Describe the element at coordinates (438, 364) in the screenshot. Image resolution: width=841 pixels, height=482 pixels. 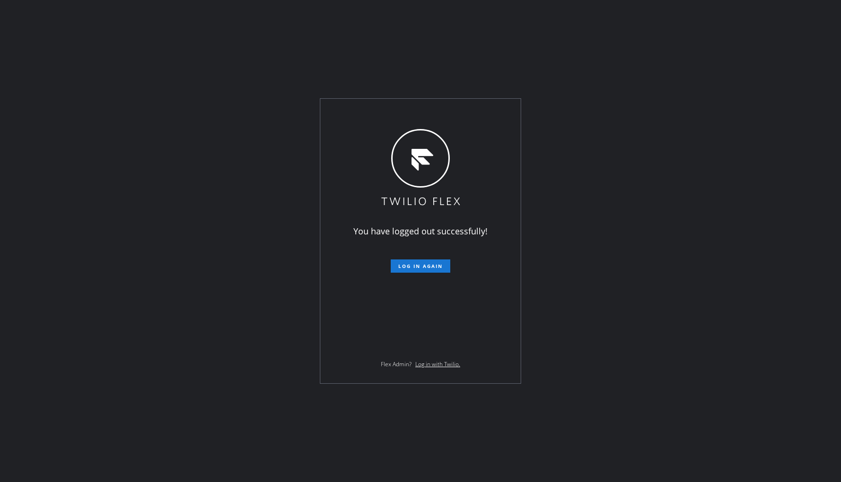
I see `span: Log in with Twilio.` at that location.